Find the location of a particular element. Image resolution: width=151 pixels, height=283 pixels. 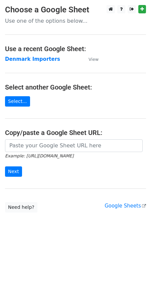

h4: Select another Google Sheet: is located at coordinates (76, 87).